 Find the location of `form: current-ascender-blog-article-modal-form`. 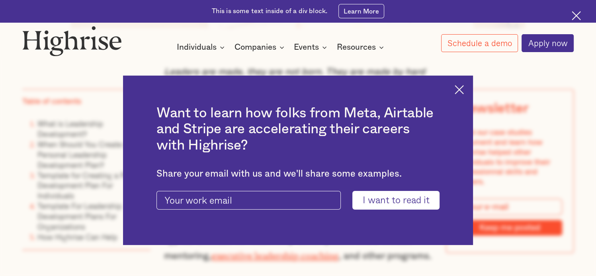

form: current-ascender-blog-article-modal-form is located at coordinates (298, 200).